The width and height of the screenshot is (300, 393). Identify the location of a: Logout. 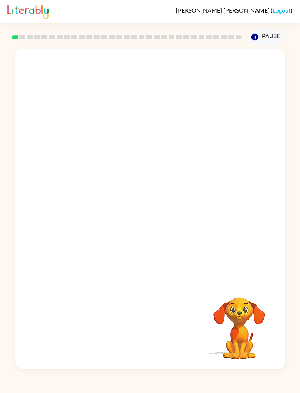
(282, 10).